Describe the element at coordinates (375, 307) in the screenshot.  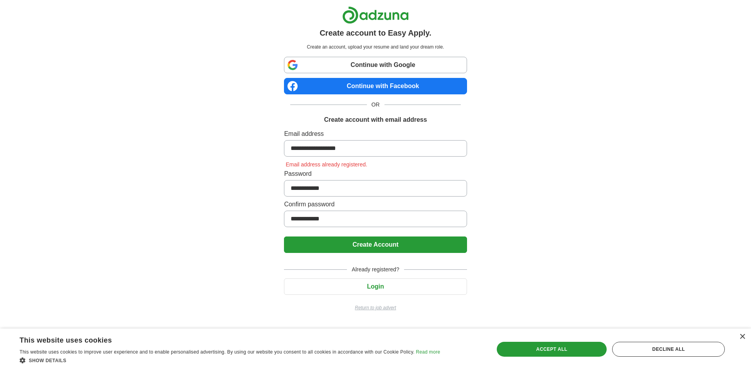
I see `a: Return to job advert` at that location.